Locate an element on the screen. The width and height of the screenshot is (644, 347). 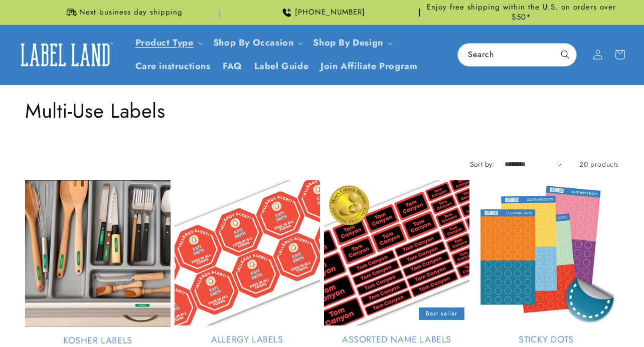
a: Assorted Name Labels is located at coordinates (397, 339).